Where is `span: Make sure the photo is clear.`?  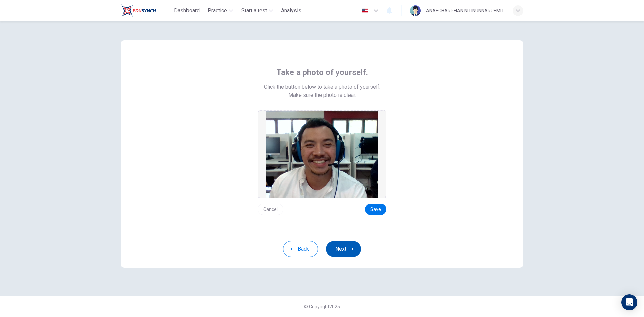 span: Make sure the photo is clear. is located at coordinates (322, 95).